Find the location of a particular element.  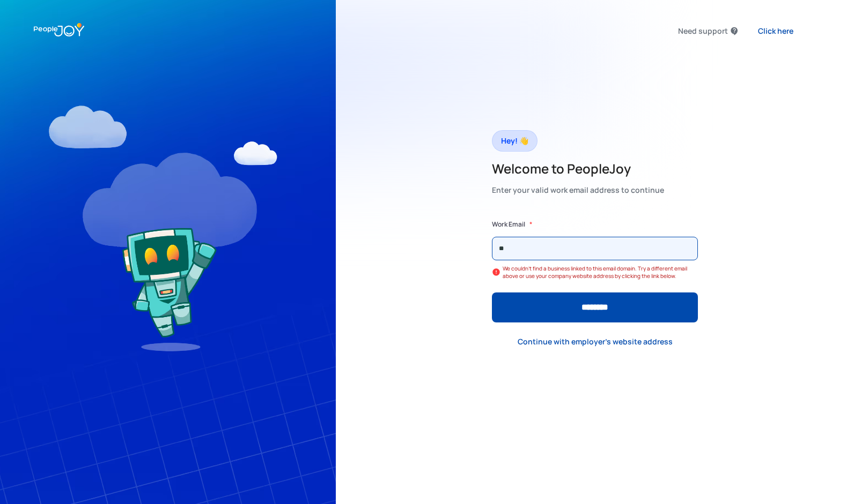

div: We couldn't find a business linked to this email domain. Try a different email above or use your ... is located at coordinates (601, 272).